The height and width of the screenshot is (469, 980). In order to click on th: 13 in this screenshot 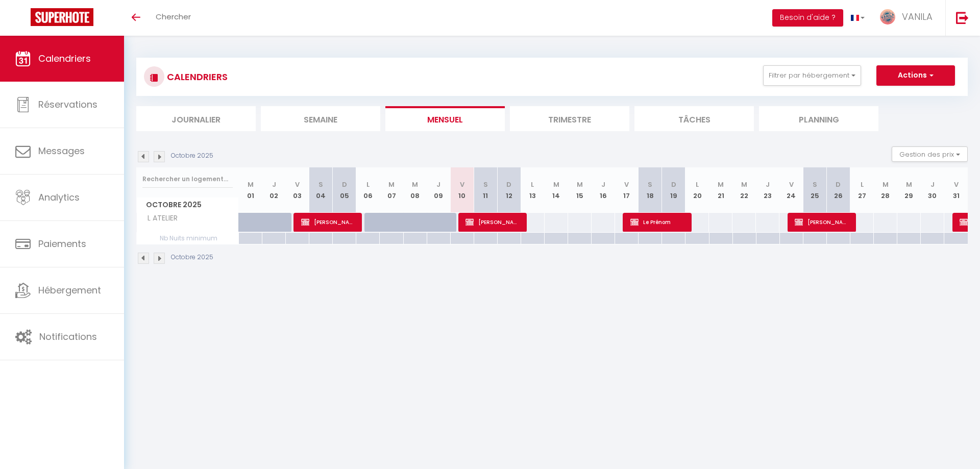, I will do `click(532, 190)`.